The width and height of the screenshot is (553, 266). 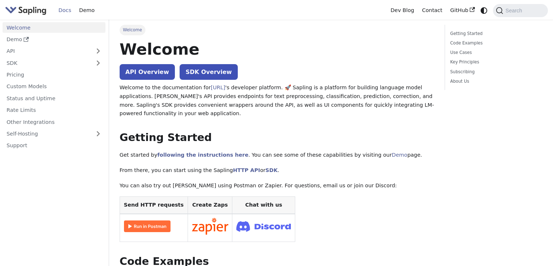 I want to click on a: Getting Started, so click(x=495, y=33).